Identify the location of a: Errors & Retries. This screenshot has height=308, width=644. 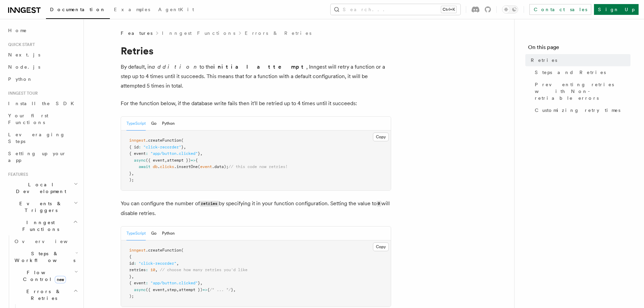
(278, 33).